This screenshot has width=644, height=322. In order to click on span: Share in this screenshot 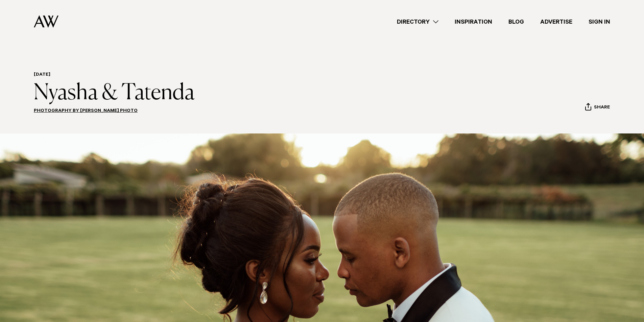, I will do `click(602, 108)`.